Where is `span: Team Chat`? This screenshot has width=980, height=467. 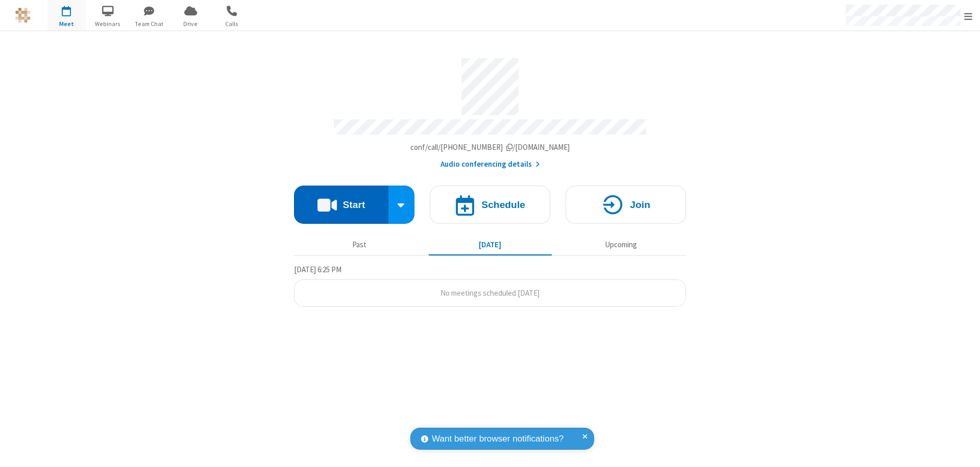
span: Team Chat is located at coordinates (149, 24).